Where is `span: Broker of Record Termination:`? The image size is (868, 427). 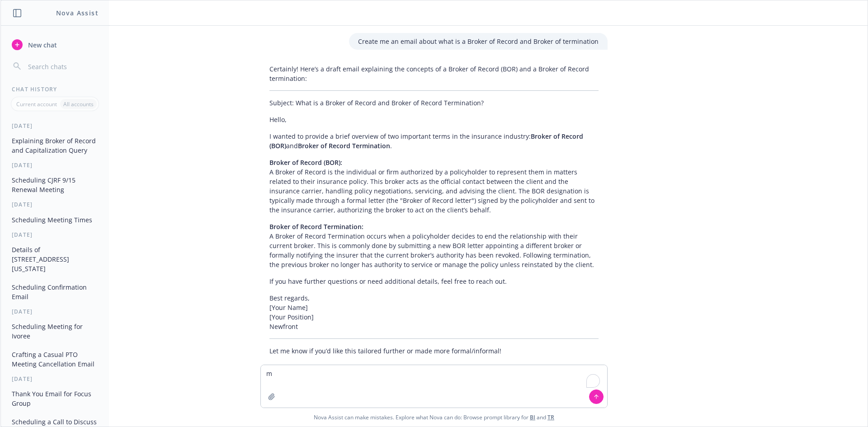
span: Broker of Record Termination: is located at coordinates (316, 226).